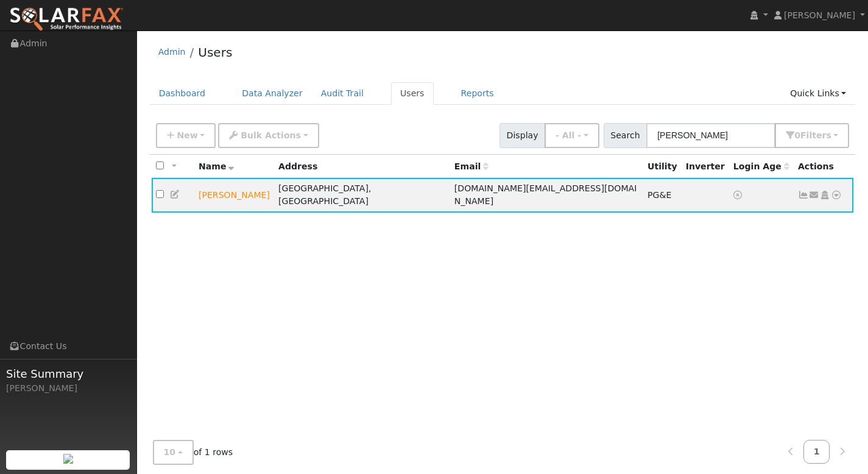  What do you see at coordinates (705, 166) in the screenshot?
I see `div: Inverter` at bounding box center [705, 166].